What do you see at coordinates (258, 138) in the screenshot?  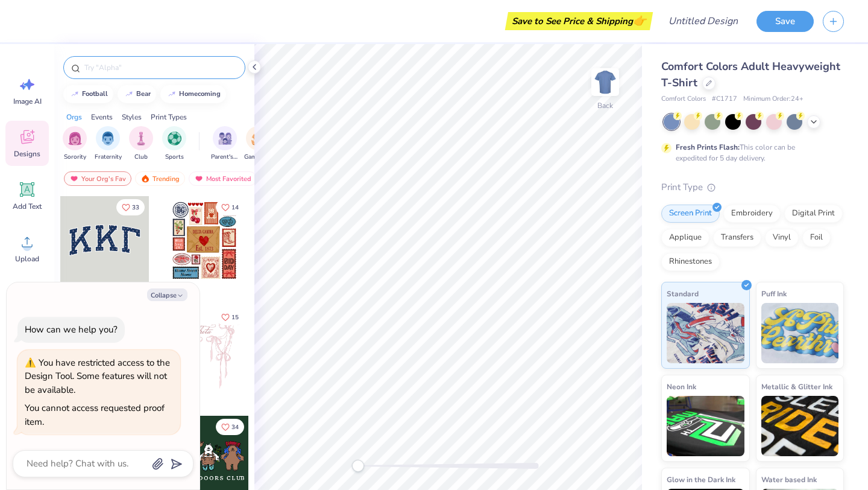 I see `img: Game Day Image` at bounding box center [258, 138].